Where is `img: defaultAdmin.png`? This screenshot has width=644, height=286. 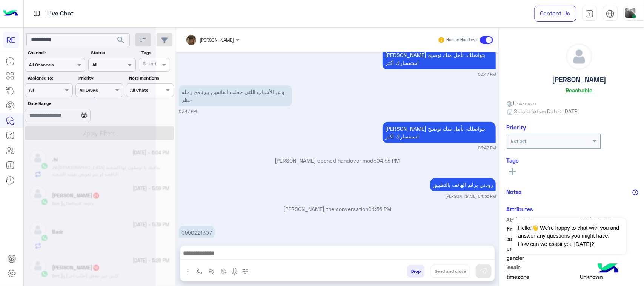
img: defaultAdmin.png is located at coordinates (579, 57).